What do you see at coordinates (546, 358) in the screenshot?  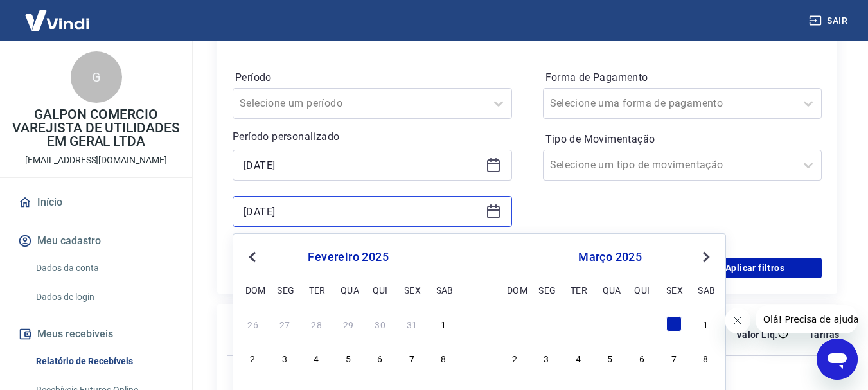 I see `div: Choose segunda-feira, 3 de março de 2025` at bounding box center [546, 358].